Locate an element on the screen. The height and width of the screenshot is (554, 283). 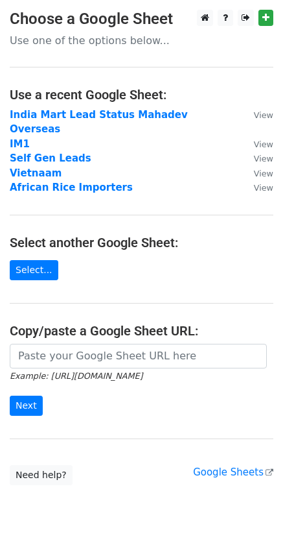
input: Next is located at coordinates (26, 405).